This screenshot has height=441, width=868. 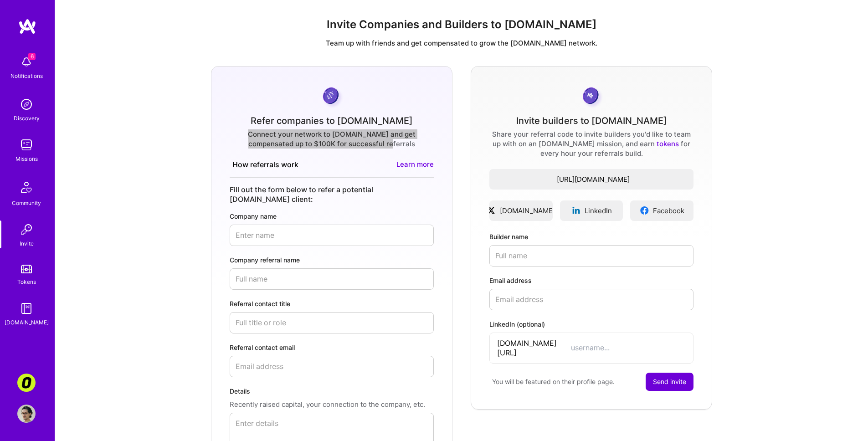 I want to click on a: User Avatar, so click(x=27, y=414).